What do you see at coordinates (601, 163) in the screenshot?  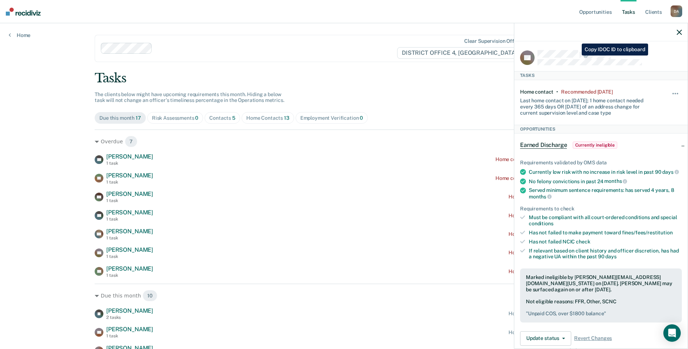 I see `div: Requirements validated by OMS data` at bounding box center [601, 163].